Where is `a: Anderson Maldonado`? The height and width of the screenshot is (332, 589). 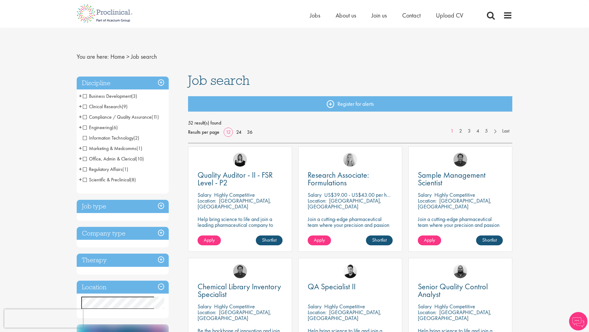 a: Anderson Maldonado is located at coordinates (350, 271).